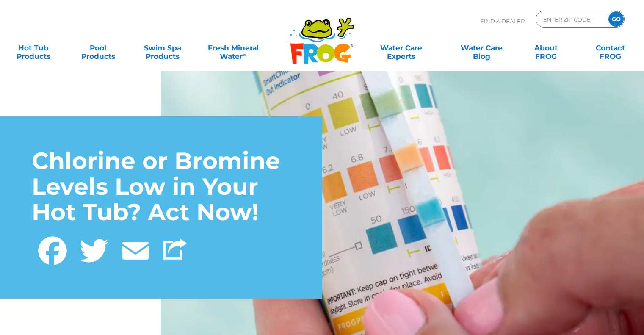 Image resolution: width=644 pixels, height=335 pixels. I want to click on a: Water CareBlog, so click(481, 48).